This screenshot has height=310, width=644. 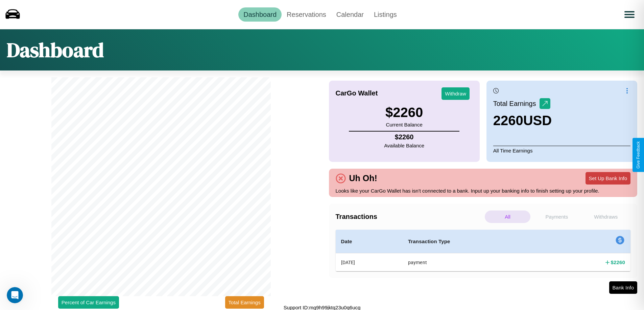 I want to click on h4: Date, so click(x=369, y=242).